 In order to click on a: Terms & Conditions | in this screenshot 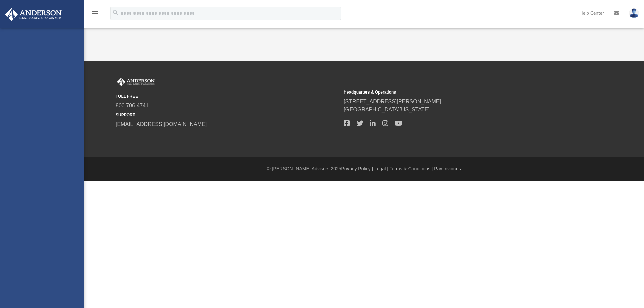, I will do `click(411, 168)`.